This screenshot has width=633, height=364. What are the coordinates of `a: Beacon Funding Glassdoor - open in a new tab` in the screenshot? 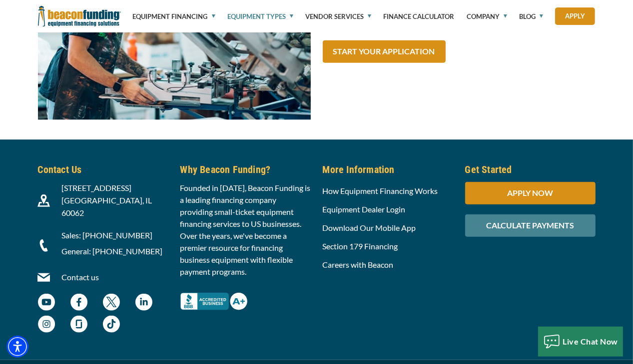 It's located at (79, 325).